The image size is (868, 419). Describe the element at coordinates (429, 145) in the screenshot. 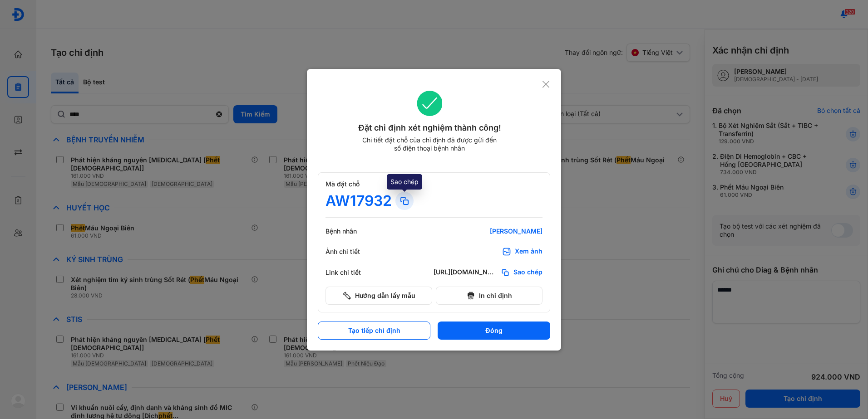

I see `div: Chi tiết đặt chỗ của chỉ định đã được gửi đến số điện thoại bệnh nhân` at that location.